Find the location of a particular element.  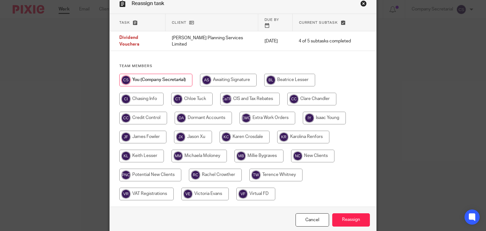

span: Current subtask is located at coordinates (318, 22).